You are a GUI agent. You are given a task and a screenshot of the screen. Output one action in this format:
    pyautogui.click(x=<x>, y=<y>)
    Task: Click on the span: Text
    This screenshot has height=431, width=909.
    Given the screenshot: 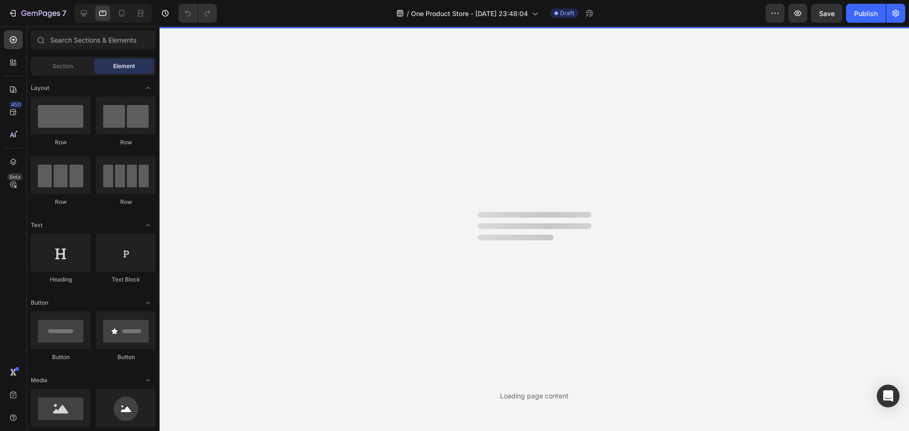 What is the action you would take?
    pyautogui.click(x=36, y=225)
    